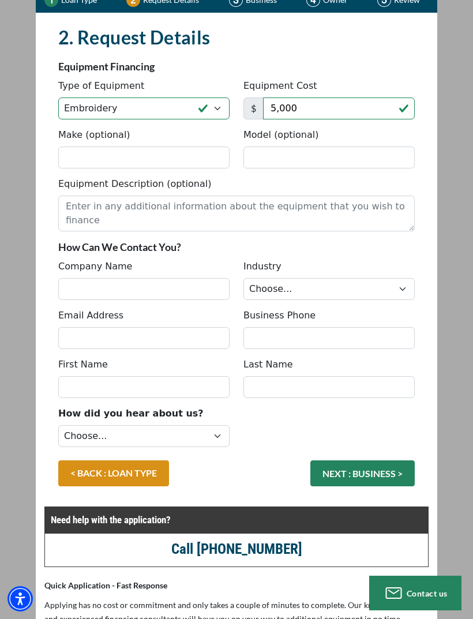 This screenshot has width=473, height=619. I want to click on label: Company Name, so click(95, 266).